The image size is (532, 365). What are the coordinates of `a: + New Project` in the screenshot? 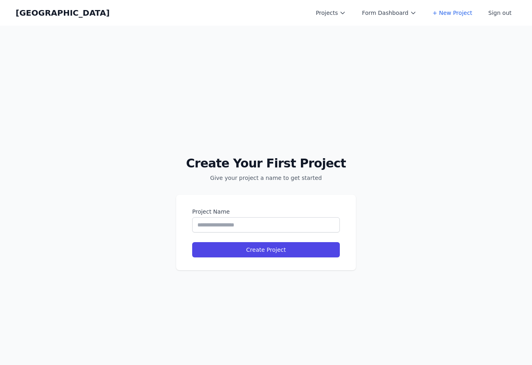 It's located at (452, 13).